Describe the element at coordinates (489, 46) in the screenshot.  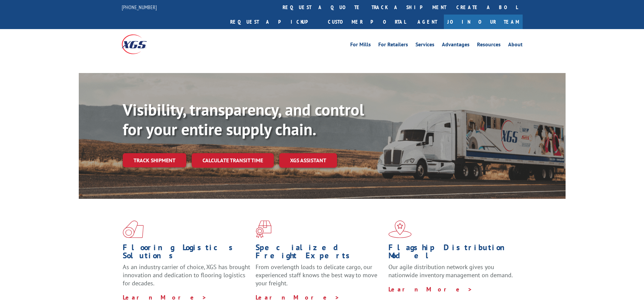
I see `a: Resources` at that location.